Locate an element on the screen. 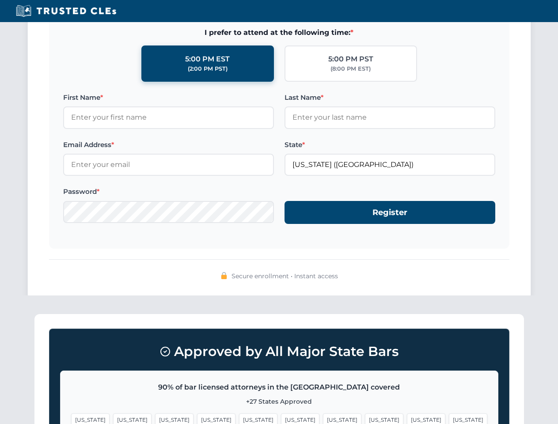 The width and height of the screenshot is (558, 424). div: (8:00 PM EST) is located at coordinates (350, 69).